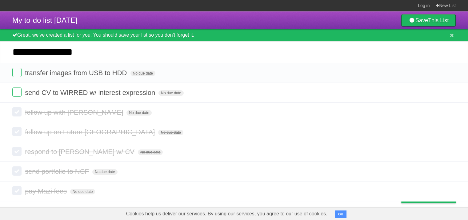 The image size is (468, 220). Describe the element at coordinates (91, 92) in the screenshot. I see `span: send CV to WIRRED w/ interest expression` at that location.